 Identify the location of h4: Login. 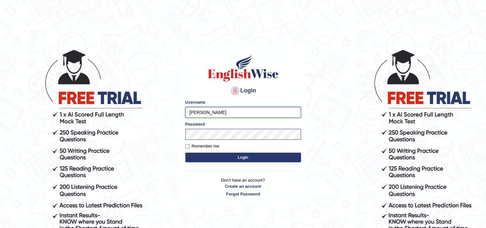
(243, 91).